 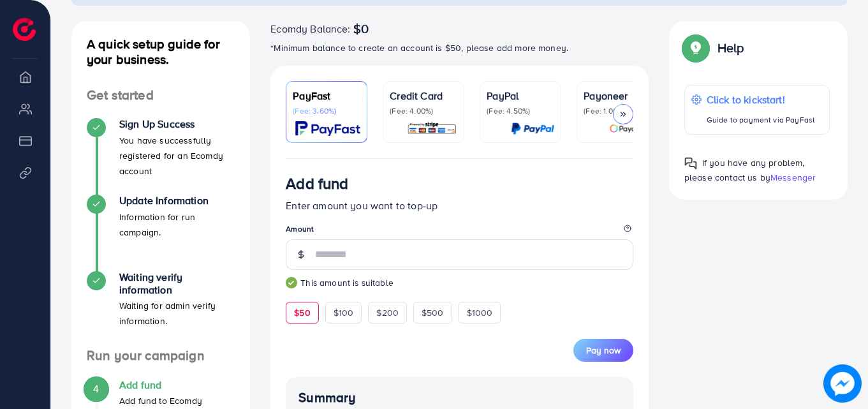 What do you see at coordinates (292, 283) in the screenshot?
I see `img: guide` at bounding box center [292, 283].